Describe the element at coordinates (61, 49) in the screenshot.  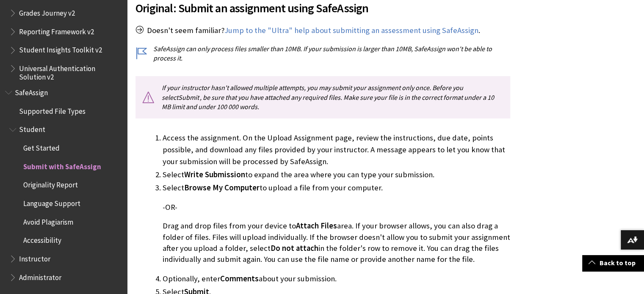
I see `span: Student Insights Toolkit v2` at that location.